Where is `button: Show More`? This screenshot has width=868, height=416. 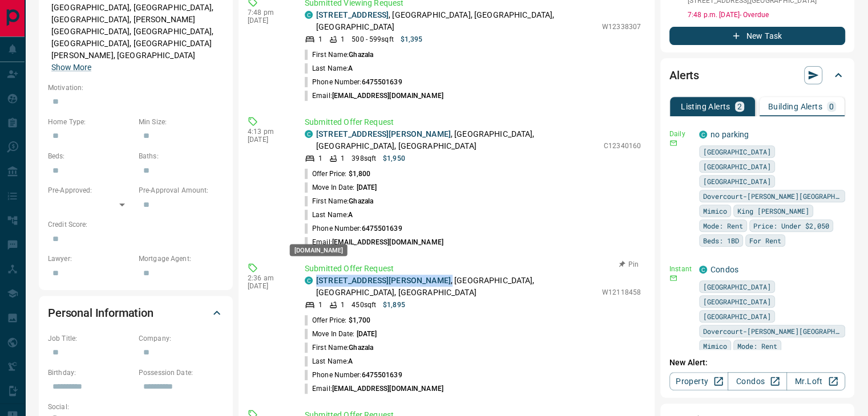
button: Show More is located at coordinates (71, 67).